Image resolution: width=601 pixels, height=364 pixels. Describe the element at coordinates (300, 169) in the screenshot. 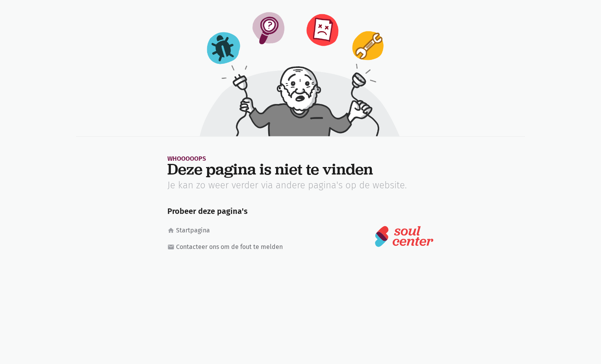

I see `h1: Deze pagina is niet te vinden` at that location.